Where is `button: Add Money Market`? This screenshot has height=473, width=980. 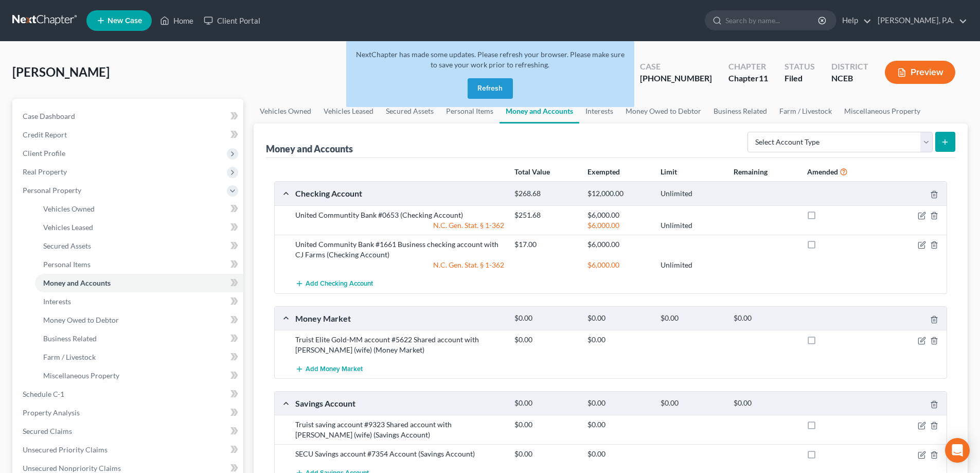
button: Add Money Market is located at coordinates (329, 368).